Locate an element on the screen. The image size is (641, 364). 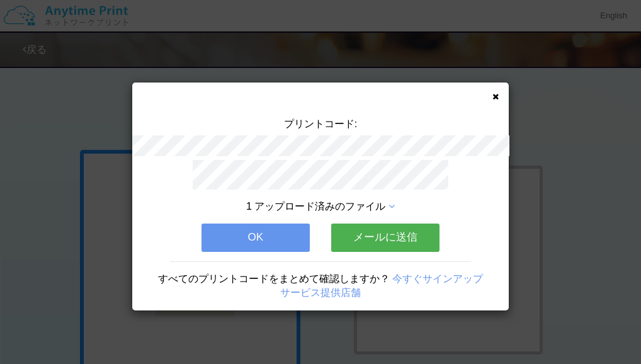
span: 1 アップロード済みのファイル is located at coordinates (315, 206).